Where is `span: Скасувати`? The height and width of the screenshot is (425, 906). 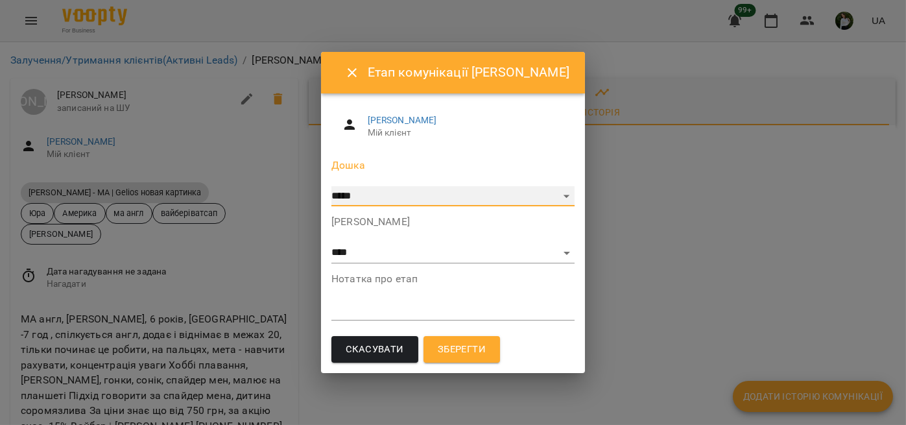 span: Скасувати is located at coordinates (375, 350).